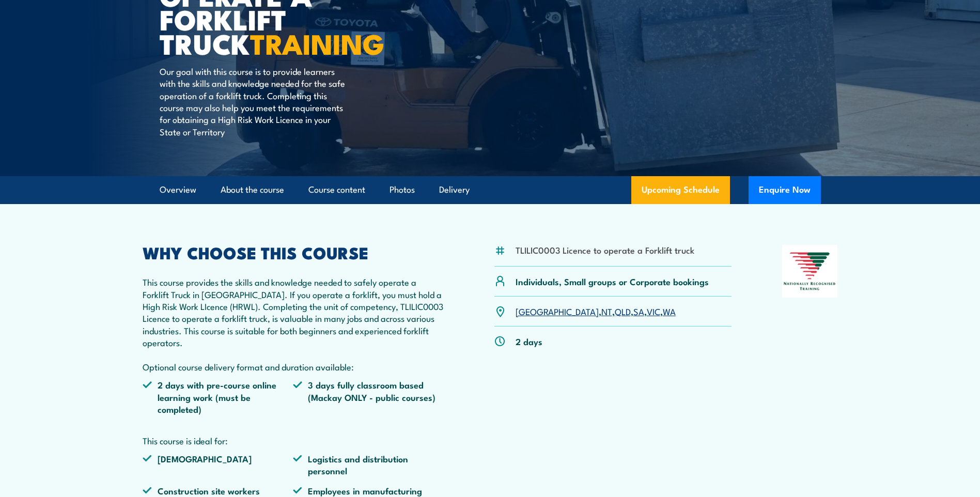 The width and height of the screenshot is (980, 497). Describe the element at coordinates (368, 465) in the screenshot. I see `li: Logistics and distribution personnel` at that location.